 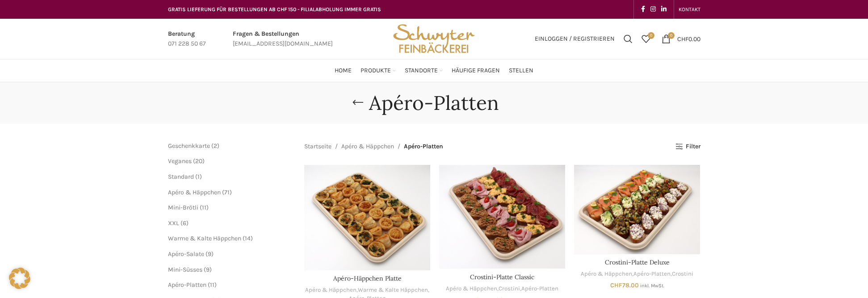 What do you see at coordinates (189, 146) in the screenshot?
I see `span: Geschenkkarte` at bounding box center [189, 146].